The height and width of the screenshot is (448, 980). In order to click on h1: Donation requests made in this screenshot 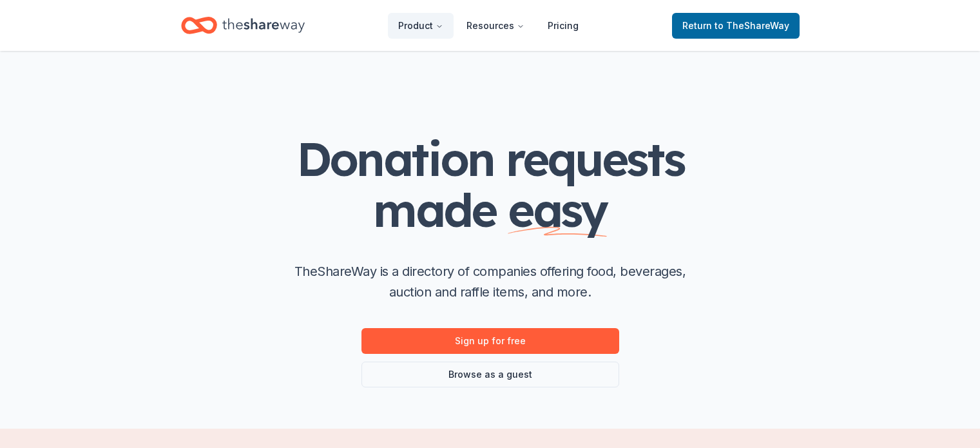, I will do `click(490, 185)`.